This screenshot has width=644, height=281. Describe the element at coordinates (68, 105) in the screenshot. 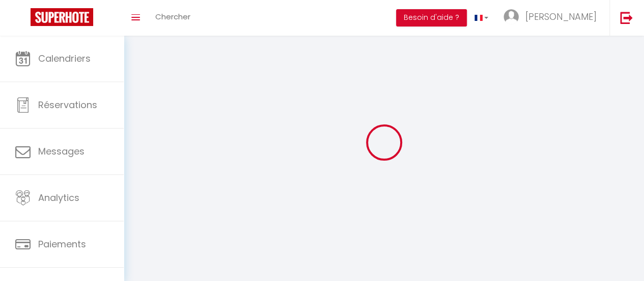

I see `span: Réservations` at that location.